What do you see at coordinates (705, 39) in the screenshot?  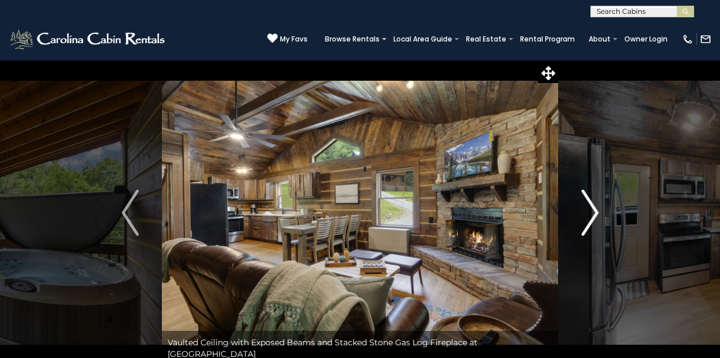 I see `img: mail-regular-white.png` at bounding box center [705, 39].